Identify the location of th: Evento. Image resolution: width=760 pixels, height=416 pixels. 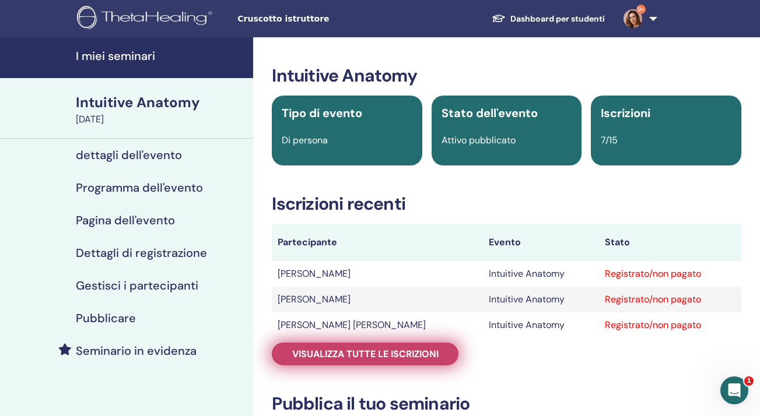
(540, 243).